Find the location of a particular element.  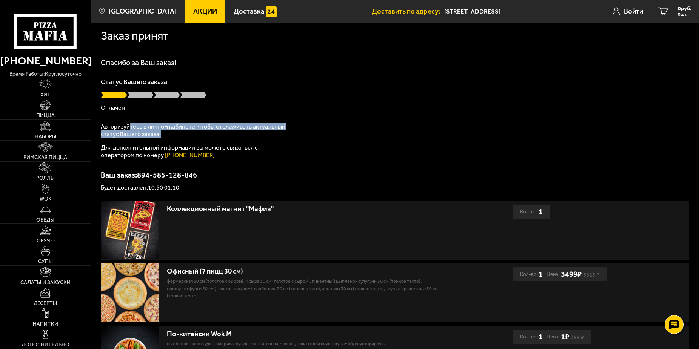

span: 0 руб. is located at coordinates (684, 9).